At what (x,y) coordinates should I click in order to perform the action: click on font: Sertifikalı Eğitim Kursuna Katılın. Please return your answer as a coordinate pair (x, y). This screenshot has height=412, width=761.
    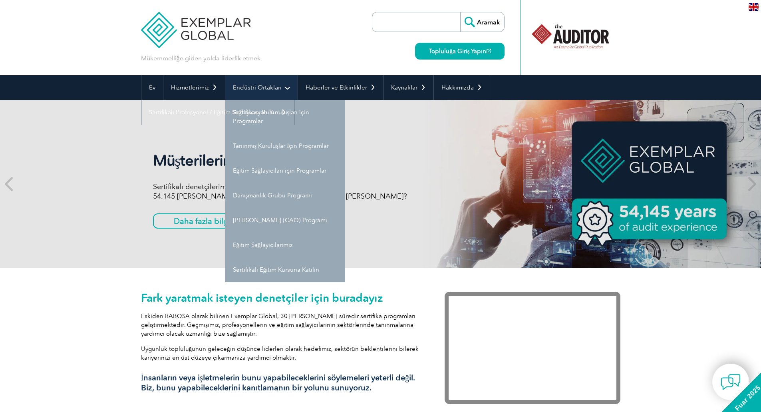
    Looking at the image, I should click on (276, 270).